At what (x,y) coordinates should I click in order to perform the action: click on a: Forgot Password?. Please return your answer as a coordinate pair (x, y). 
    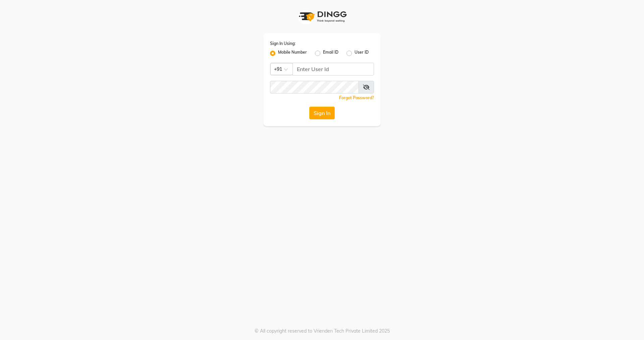
    Looking at the image, I should click on (356, 98).